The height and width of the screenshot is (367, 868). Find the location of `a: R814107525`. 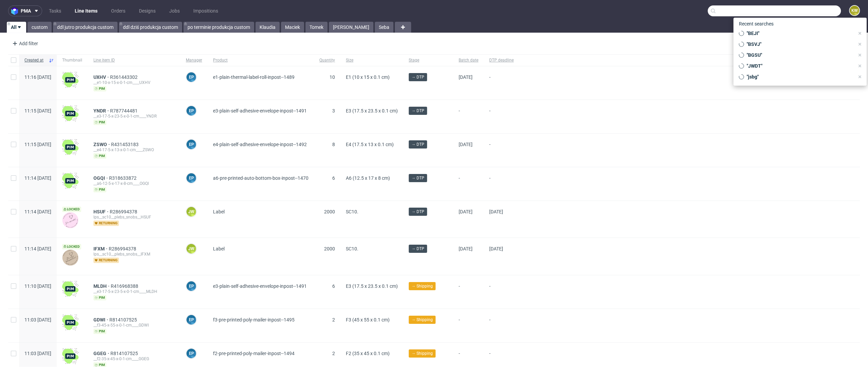

a: R814107525 is located at coordinates (123, 320).